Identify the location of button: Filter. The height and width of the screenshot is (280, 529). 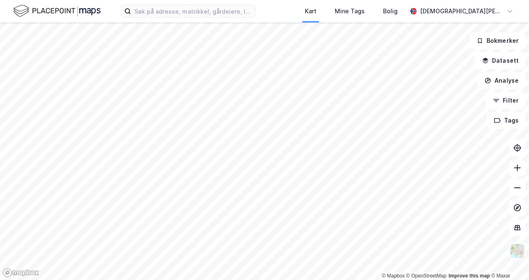
(506, 101).